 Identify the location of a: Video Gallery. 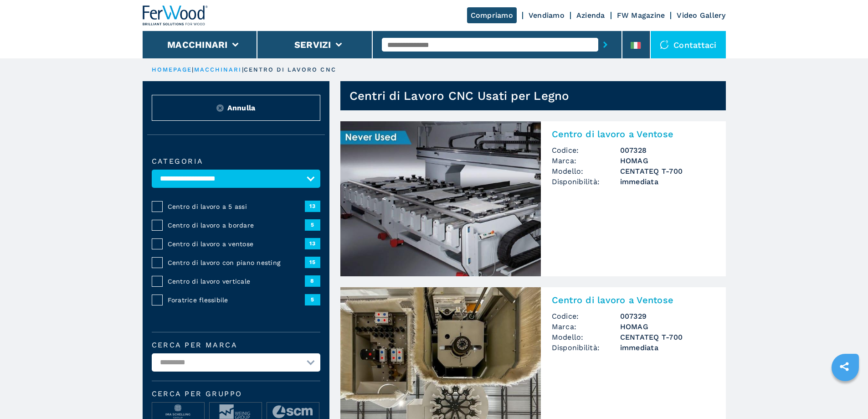
(700, 15).